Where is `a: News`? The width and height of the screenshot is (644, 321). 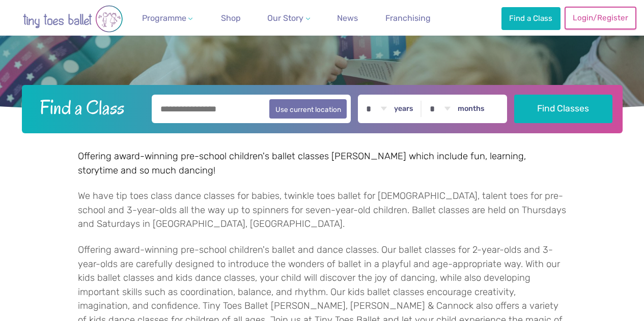
a: News is located at coordinates (348, 18).